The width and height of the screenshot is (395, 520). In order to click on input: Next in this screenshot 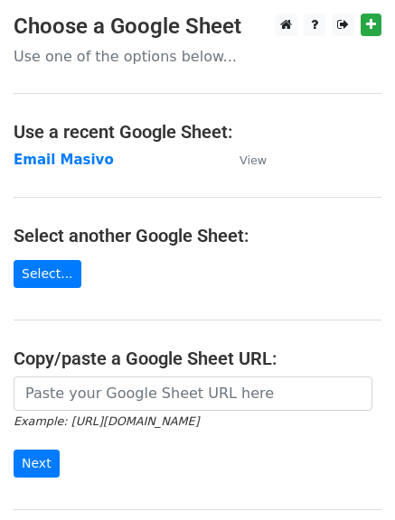, I will do `click(36, 463)`.